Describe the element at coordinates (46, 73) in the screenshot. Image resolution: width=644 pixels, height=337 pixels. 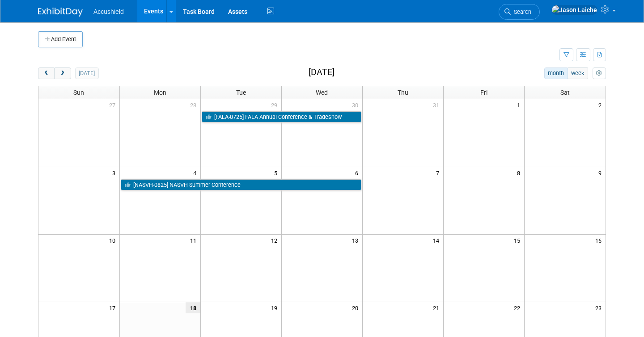
I see `button: prev` at that location.